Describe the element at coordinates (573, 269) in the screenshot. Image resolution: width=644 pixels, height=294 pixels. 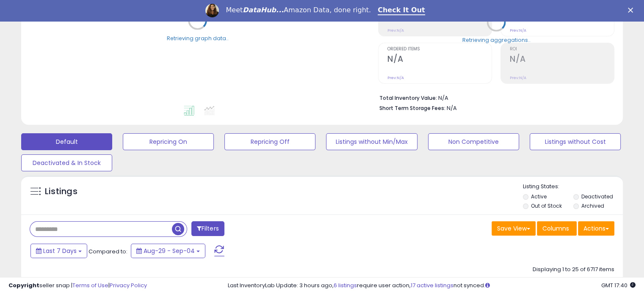
I see `div: Displaying 1 to 25 of 6717 items` at that location.